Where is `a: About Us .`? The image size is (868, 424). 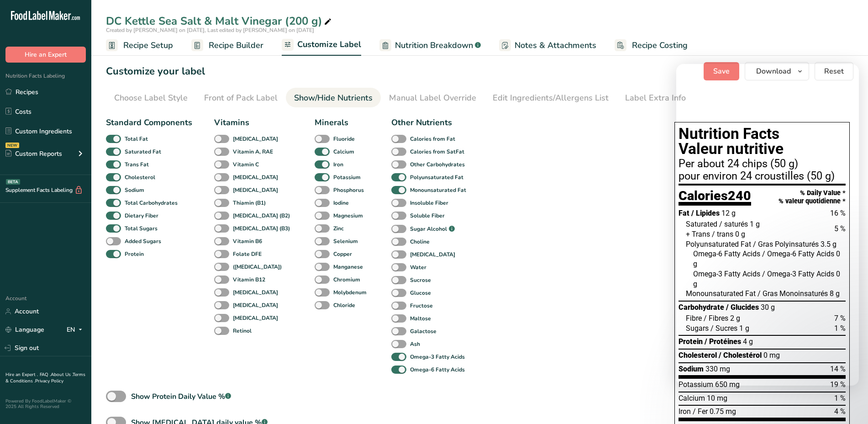
a: About Us . is located at coordinates (62, 374).